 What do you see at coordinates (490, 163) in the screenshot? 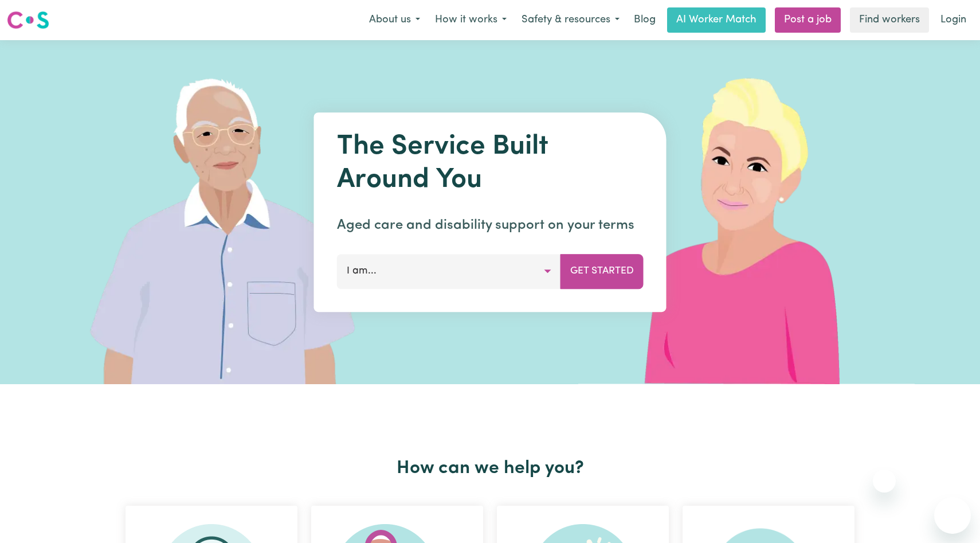
I see `h1: The Service Built Around You` at bounding box center [490, 163].